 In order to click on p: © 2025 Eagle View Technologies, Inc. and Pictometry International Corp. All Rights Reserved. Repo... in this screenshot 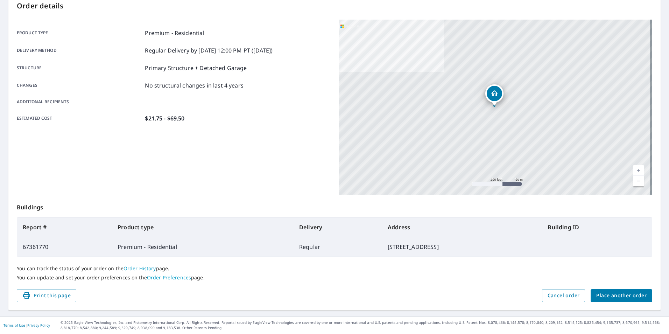, I will do `click(363, 325)`.